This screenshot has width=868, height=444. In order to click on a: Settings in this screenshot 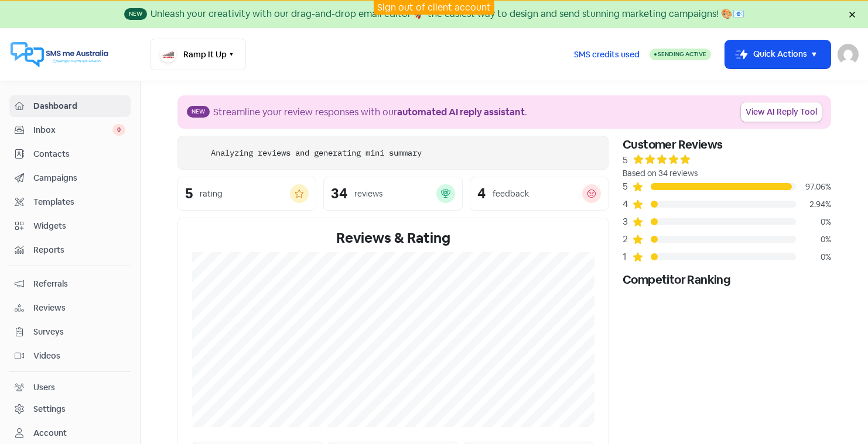, I will do `click(70, 409)`.